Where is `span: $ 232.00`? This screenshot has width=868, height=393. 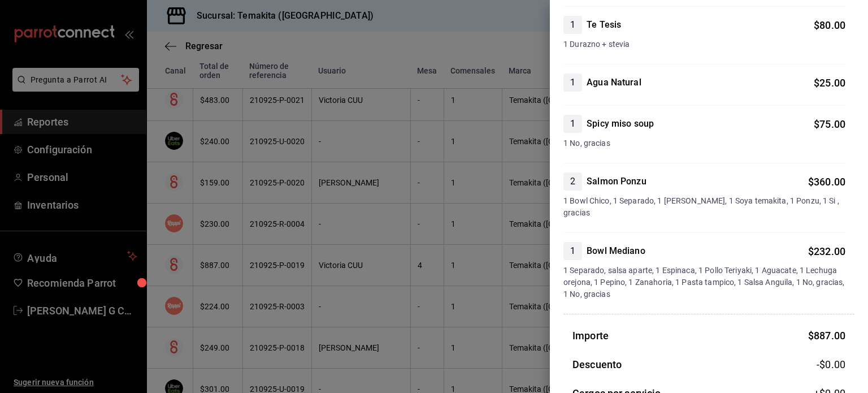
span: $ 232.00 is located at coordinates (827, 251).